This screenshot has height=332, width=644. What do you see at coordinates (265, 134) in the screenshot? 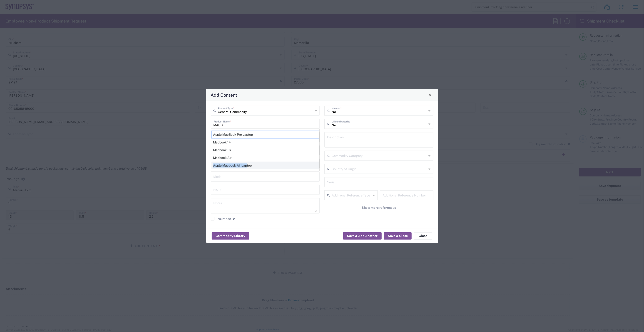
I see `div: Apple MacBook Pro Laptop` at bounding box center [265, 134].